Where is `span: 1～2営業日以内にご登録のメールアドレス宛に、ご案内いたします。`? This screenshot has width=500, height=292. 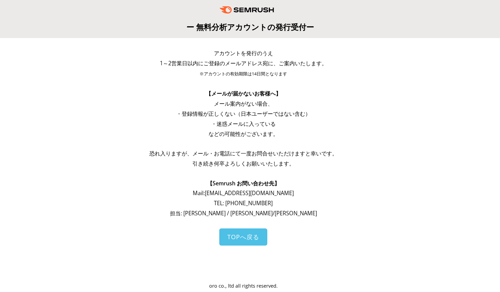
span: 1～2営業日以内にご登録のメールアドレス宛に、ご案内いたします。 is located at coordinates (244, 63).